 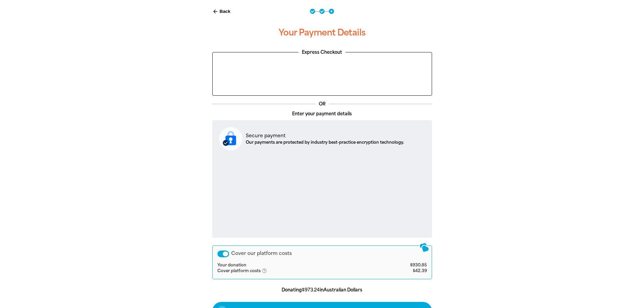 I want to click on button: Navigate to step 3 of 3 to enter your payment details, so click(x=331, y=11).